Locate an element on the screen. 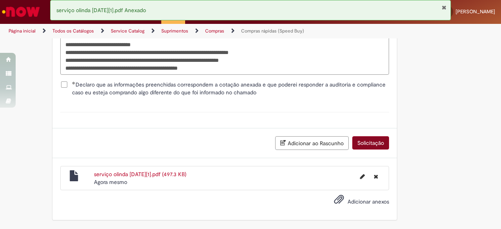 The image size is (501, 229). span: Obrigatório Preenchido is located at coordinates (74, 83).